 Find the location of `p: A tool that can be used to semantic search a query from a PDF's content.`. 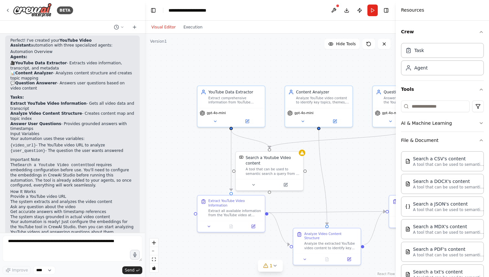

p: A tool that can be used to semantic search a query from a PDF's content. is located at coordinates (449, 255).